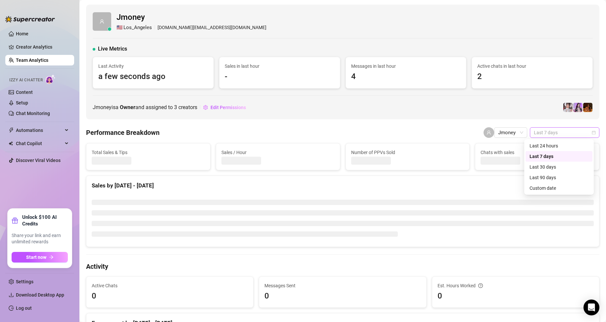 This screenshot has width=606, height=322. Describe the element at coordinates (516, 286) in the screenshot. I see `div: Est. Hours Worked` at that location.